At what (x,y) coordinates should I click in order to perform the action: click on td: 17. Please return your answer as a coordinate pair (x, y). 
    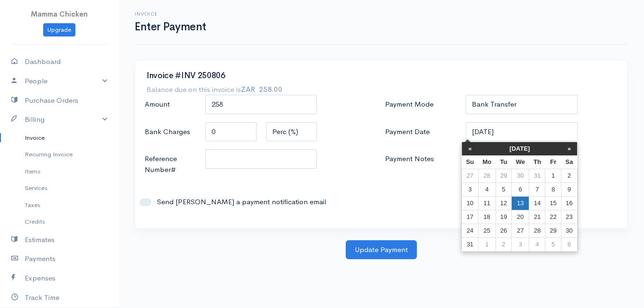
    Looking at the image, I should click on (470, 216).